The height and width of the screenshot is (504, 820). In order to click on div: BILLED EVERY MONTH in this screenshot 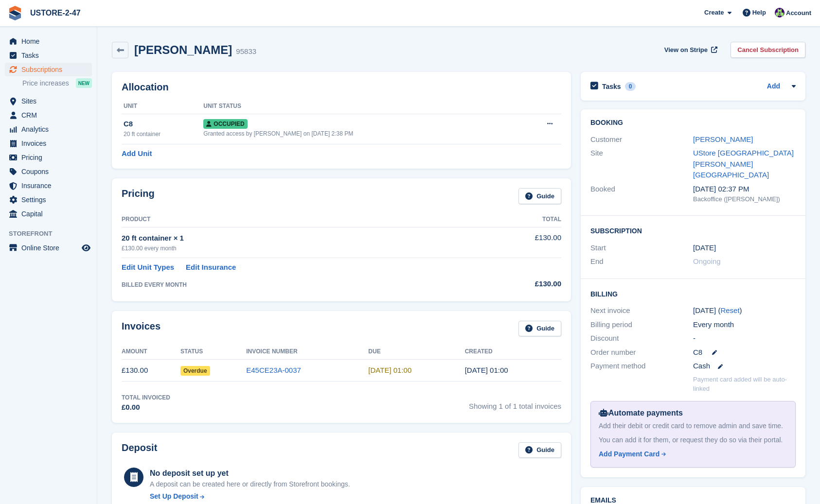, I will do `click(300, 285)`.